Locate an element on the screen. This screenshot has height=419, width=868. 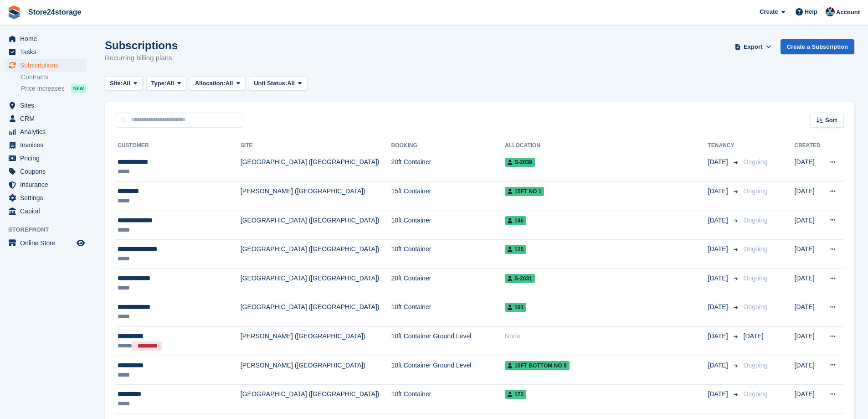
div: None is located at coordinates (606, 336).